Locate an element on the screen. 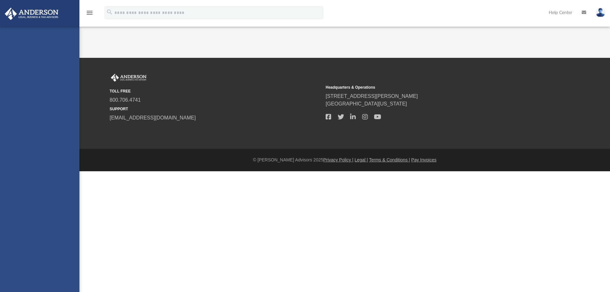 This screenshot has height=292, width=610. small: SUPPORT is located at coordinates (215, 109).